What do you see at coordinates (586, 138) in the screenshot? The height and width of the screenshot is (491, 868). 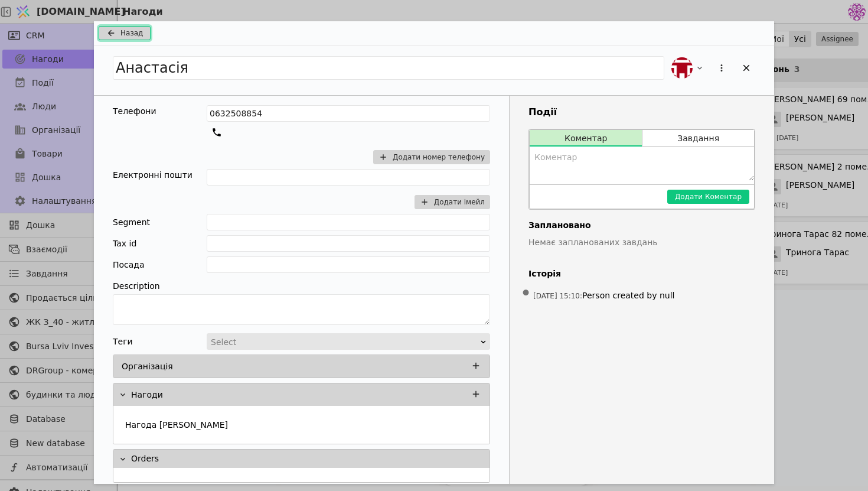 I see `button: Коментар` at bounding box center [586, 138].